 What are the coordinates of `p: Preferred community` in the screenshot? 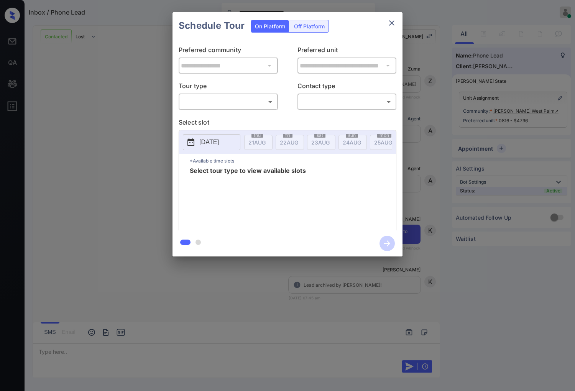 It's located at (228, 51).